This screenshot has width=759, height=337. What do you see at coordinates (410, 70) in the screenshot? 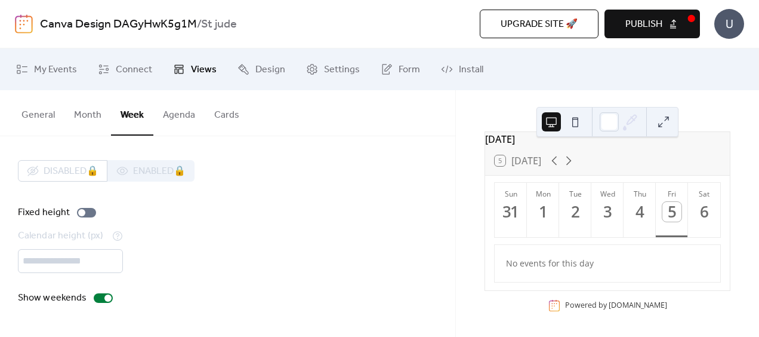
I see `span: Form` at bounding box center [410, 70].